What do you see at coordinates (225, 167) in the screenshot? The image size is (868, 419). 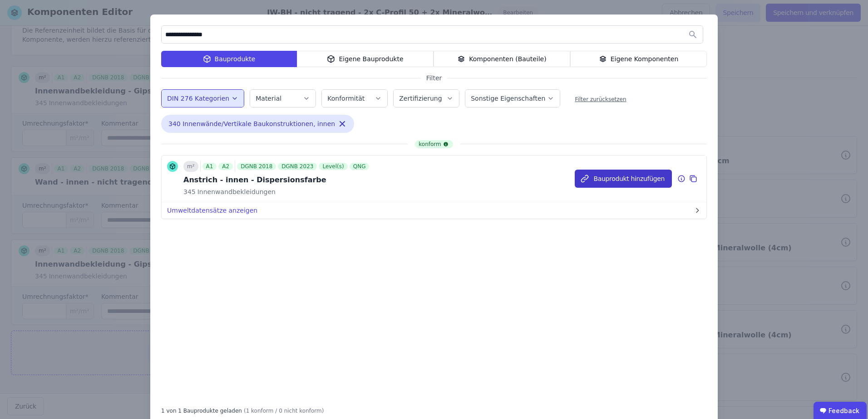 I see `div: A2` at bounding box center [225, 167].